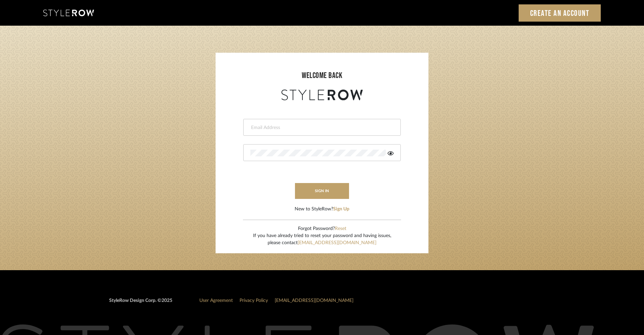  Describe the element at coordinates (216, 301) in the screenshot. I see `a: User Agreement` at that location.